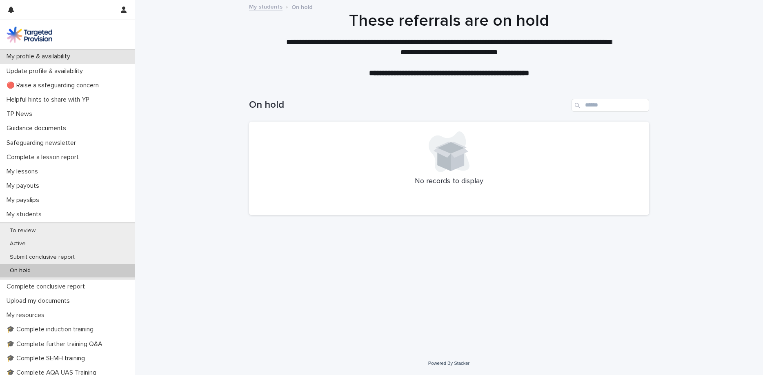  What do you see at coordinates (54, 85) in the screenshot?
I see `p: 🔴 Raise a safeguarding concern` at bounding box center [54, 85].